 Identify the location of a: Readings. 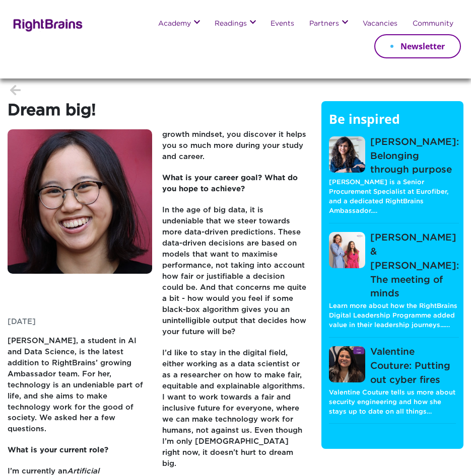
(231, 24).